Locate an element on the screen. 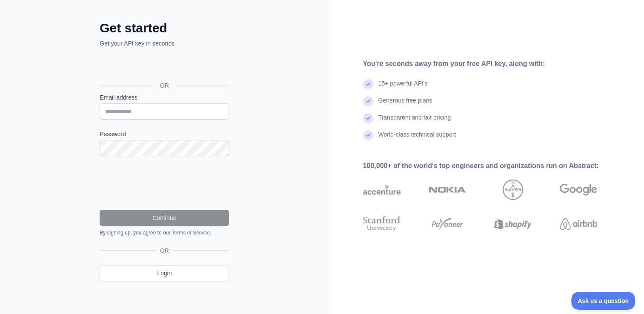 The width and height of the screenshot is (644, 314). h2: Get started is located at coordinates (164, 28).